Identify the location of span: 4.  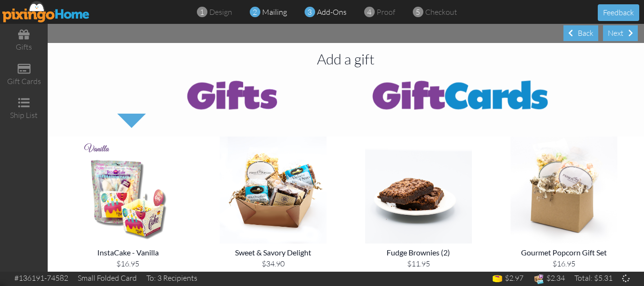
(369, 12).